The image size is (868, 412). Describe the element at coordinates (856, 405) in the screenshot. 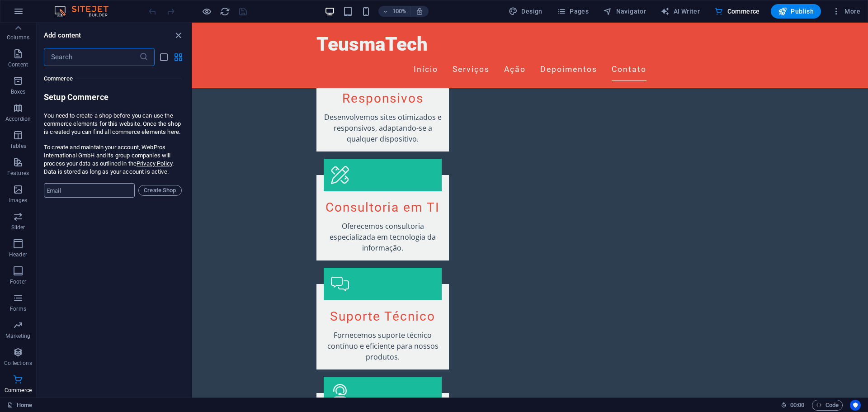

I see `button: Usercentrics` at that location.